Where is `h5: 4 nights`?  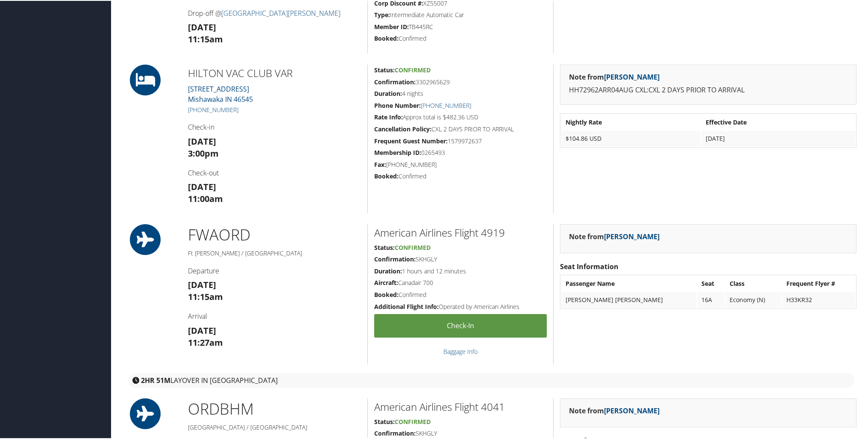
h5: 4 nights is located at coordinates (460, 93).